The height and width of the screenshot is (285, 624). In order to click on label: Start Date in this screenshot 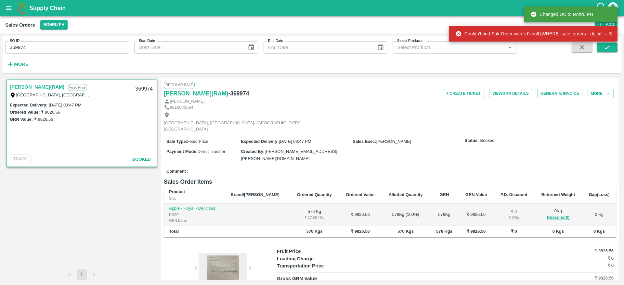, I will do `click(147, 41)`.